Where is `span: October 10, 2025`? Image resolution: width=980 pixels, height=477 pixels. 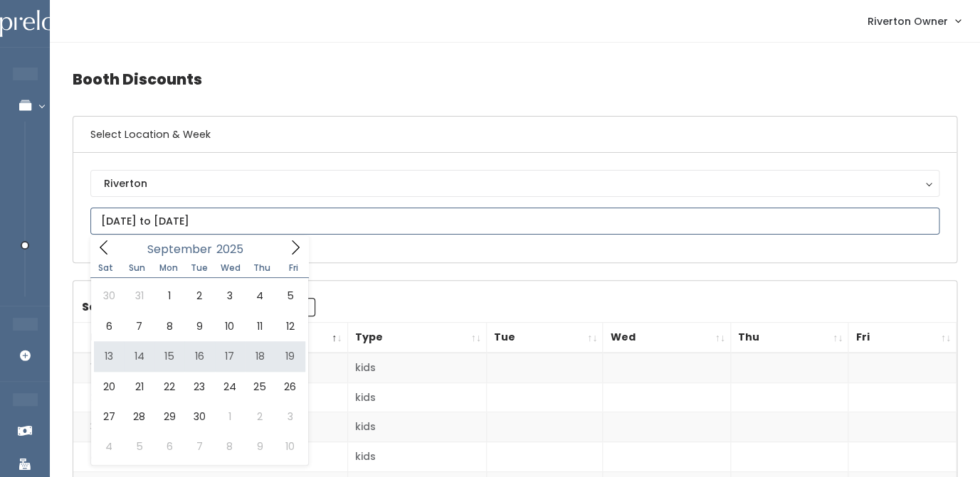 span: October 10, 2025 is located at coordinates (290, 446).